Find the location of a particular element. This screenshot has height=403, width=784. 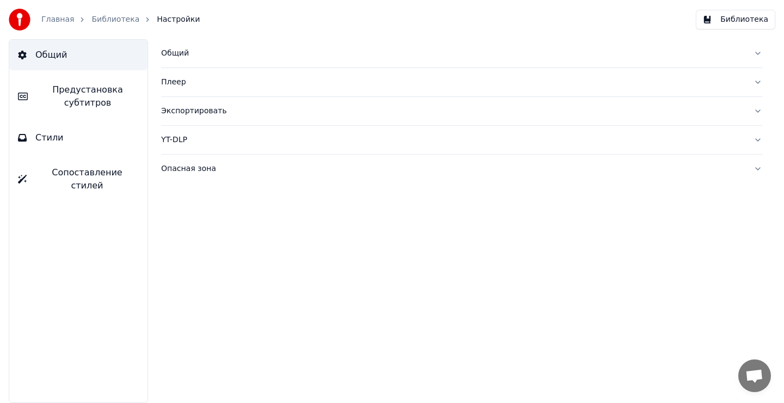

img: youka is located at coordinates (20, 20).